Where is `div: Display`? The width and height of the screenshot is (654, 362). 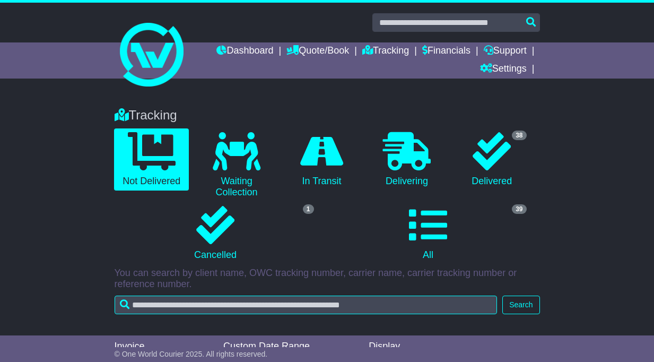 div: Display is located at coordinates (397, 347).